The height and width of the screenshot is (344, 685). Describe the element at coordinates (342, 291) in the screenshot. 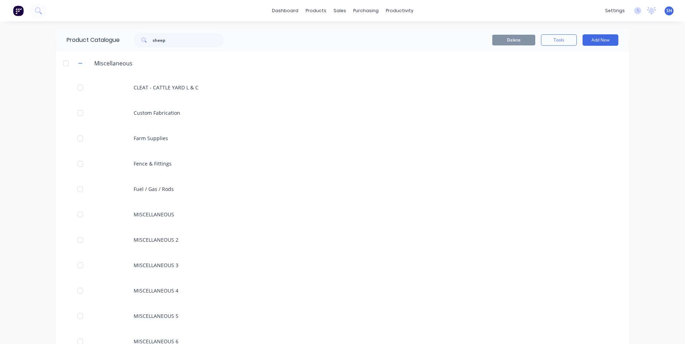

I see `div: MISCELLANEOUS 4` at that location.